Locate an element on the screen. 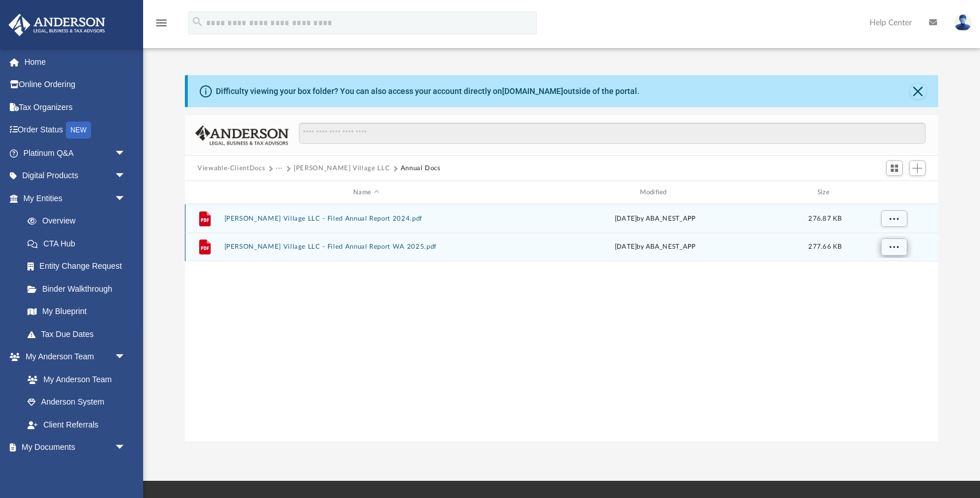  a: My Anderson Teamarrow_drop_down is located at coordinates (72, 357).